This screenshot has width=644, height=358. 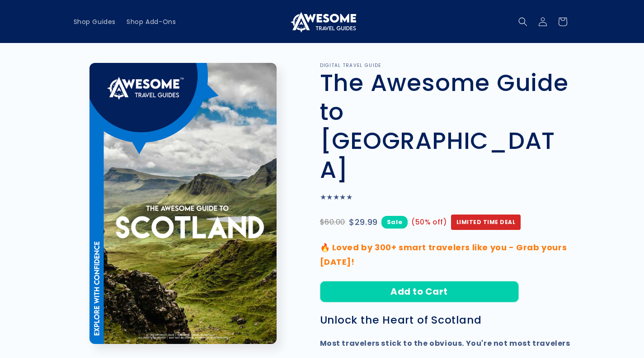 What do you see at coordinates (445, 66) in the screenshot?
I see `p: DIGITAL TRAVEL GUIDE` at bounding box center [445, 66].